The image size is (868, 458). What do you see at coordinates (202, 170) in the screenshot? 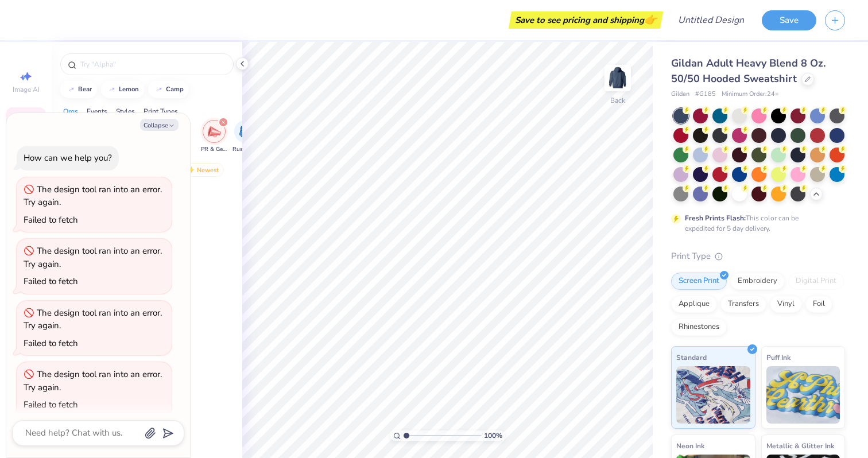
I see `div: Newest` at bounding box center [202, 170].